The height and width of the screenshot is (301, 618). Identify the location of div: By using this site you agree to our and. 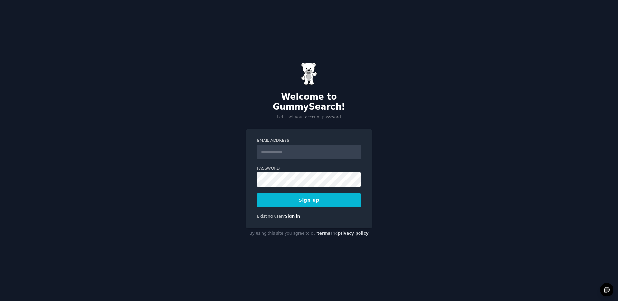
(309, 233).